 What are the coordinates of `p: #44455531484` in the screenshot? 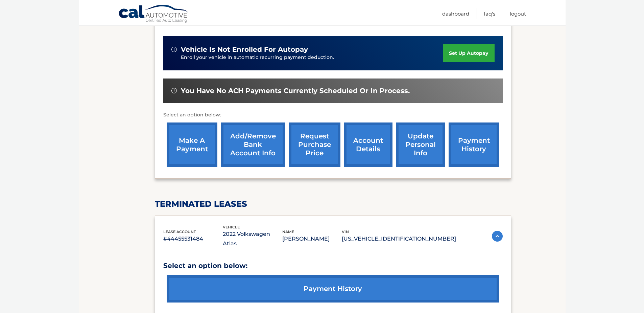 It's located at (193, 239).